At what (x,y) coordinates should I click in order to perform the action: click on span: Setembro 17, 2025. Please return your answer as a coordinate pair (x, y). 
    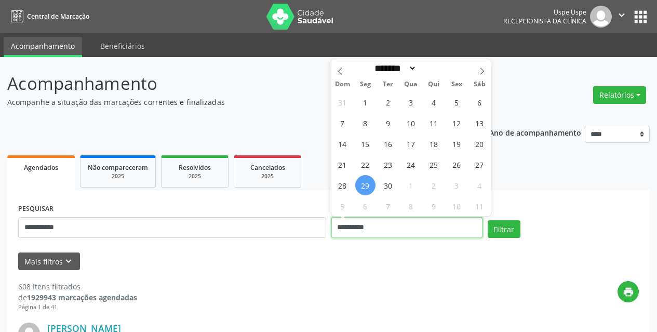
    Looking at the image, I should click on (411, 143).